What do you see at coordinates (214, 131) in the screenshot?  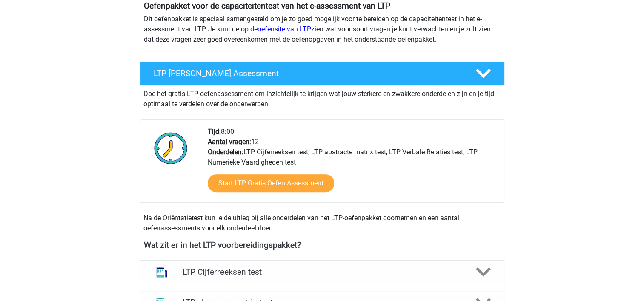 I see `b: Tijd:` at bounding box center [214, 131].